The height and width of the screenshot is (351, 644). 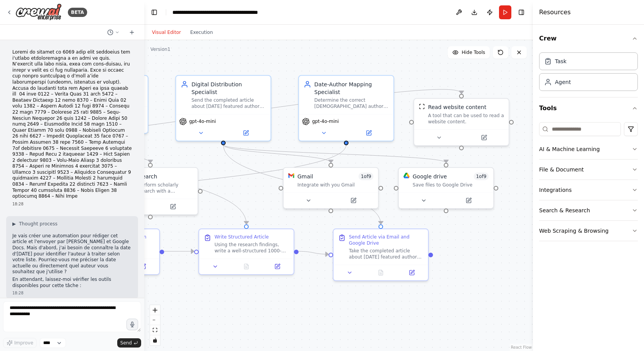 What do you see at coordinates (126, 343) in the screenshot?
I see `span: Send` at bounding box center [126, 343].